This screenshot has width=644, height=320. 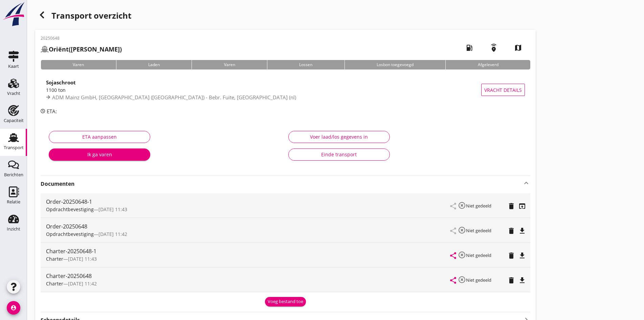 I want to click on span: Vracht details, so click(x=503, y=89).